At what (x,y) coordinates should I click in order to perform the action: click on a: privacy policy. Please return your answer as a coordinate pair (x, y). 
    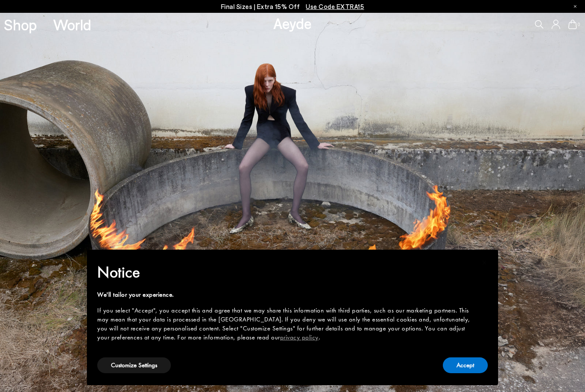
    Looking at the image, I should click on (299, 338).